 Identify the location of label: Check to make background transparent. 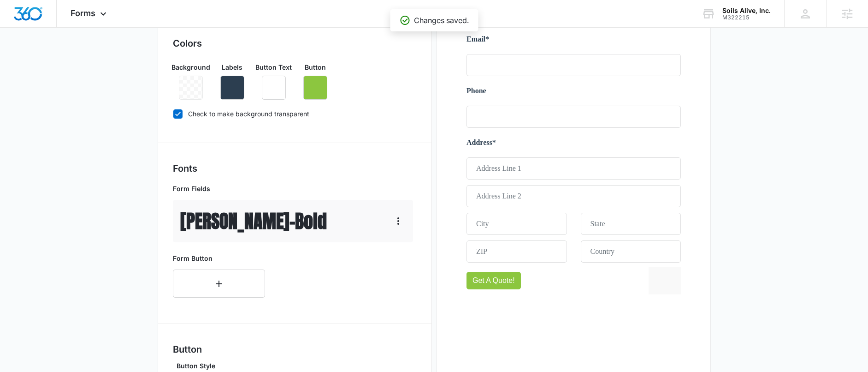
(295, 114).